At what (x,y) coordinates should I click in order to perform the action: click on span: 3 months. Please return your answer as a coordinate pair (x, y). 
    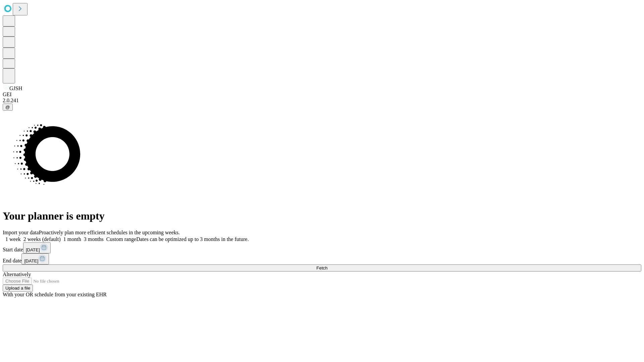
    Looking at the image, I should click on (94, 239).